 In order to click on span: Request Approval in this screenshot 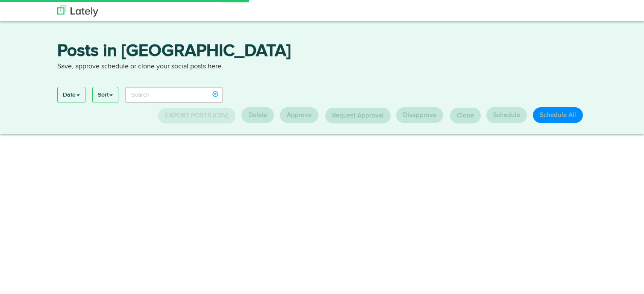, I will do `click(358, 115)`.